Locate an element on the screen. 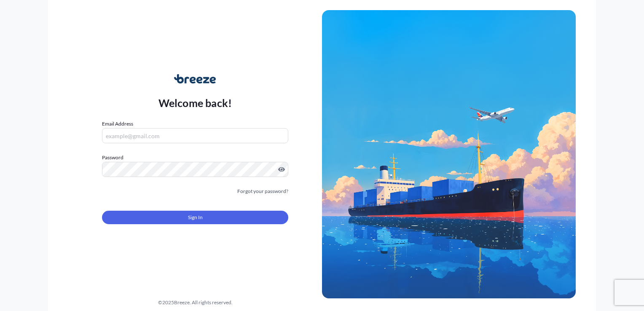 The height and width of the screenshot is (311, 644). label: Password is located at coordinates (195, 158).